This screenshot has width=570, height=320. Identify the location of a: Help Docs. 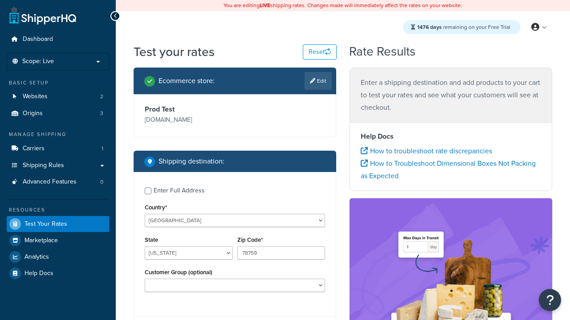
(58, 274).